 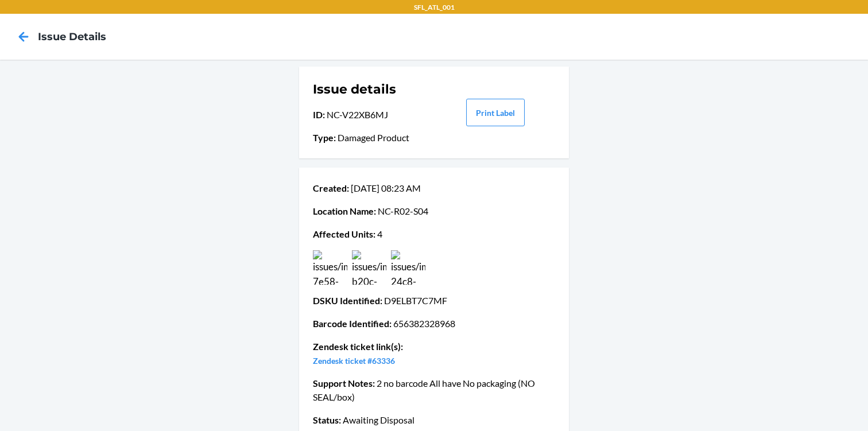 What do you see at coordinates (354, 361) in the screenshot?
I see `a: Zendesk ticket #63336` at bounding box center [354, 361].